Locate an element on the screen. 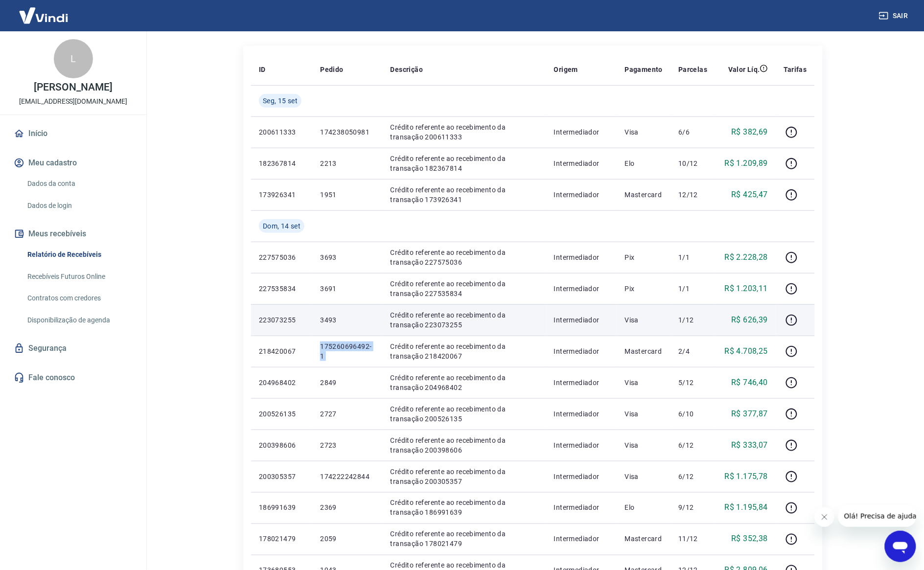 The width and height of the screenshot is (924, 570). p: 186991639 is located at coordinates (281, 508).